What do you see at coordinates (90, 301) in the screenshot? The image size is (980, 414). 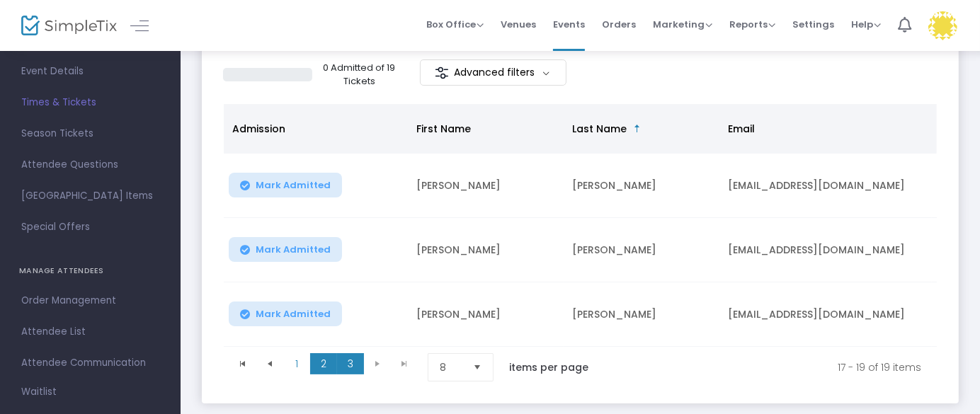 I see `span: Order Management` at bounding box center [90, 301].